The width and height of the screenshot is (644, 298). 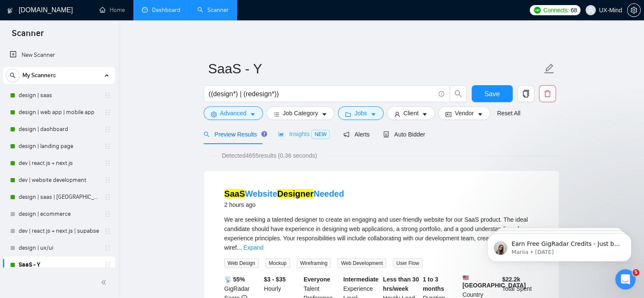 What do you see at coordinates (411, 113) in the screenshot?
I see `button: userClientcaret-down` at bounding box center [411, 113].